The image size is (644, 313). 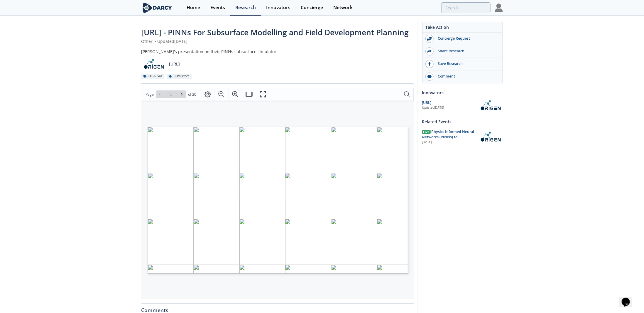 I want to click on div: Related Events, so click(x=462, y=122).